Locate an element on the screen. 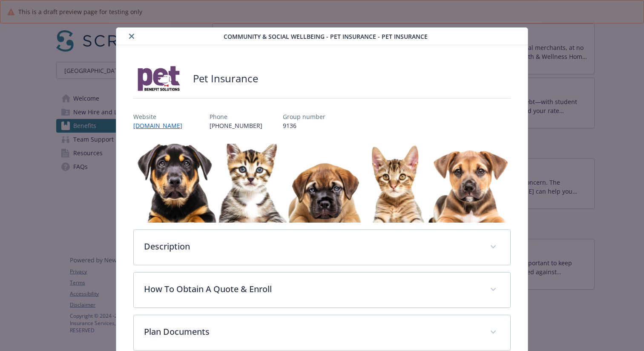 The width and height of the screenshot is (644, 351). button: close is located at coordinates (132, 36).